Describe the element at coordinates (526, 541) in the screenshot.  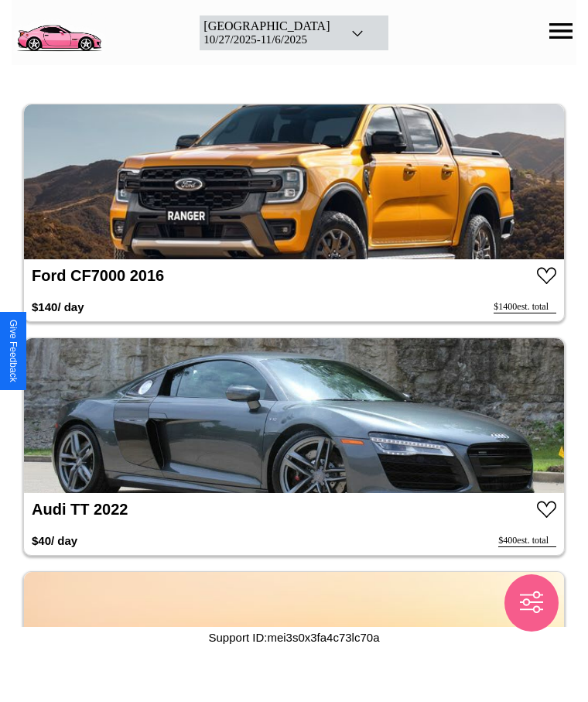
I see `div: $ 400 est. total` at that location.